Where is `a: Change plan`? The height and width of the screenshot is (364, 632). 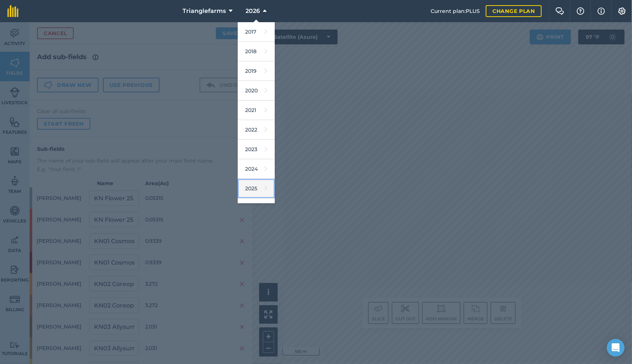 a: Change plan is located at coordinates (513, 11).